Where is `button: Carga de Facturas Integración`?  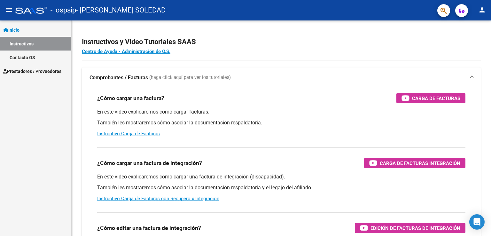 button: Carga de Facturas Integración is located at coordinates (415, 163).